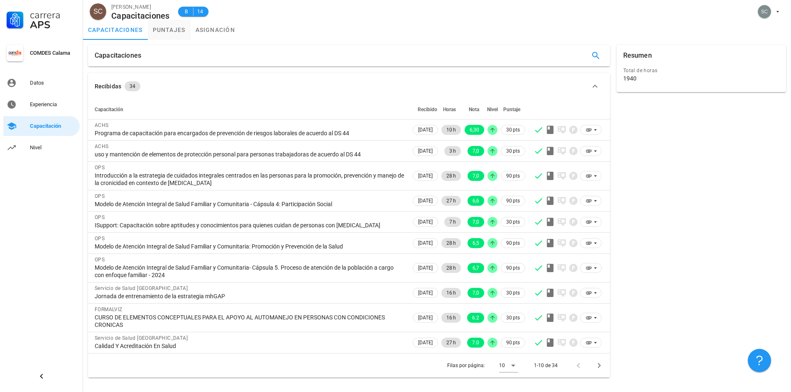 The width and height of the screenshot is (791, 392). Describe the element at coordinates (449, 110) in the screenshot. I see `span: Horas` at that location.